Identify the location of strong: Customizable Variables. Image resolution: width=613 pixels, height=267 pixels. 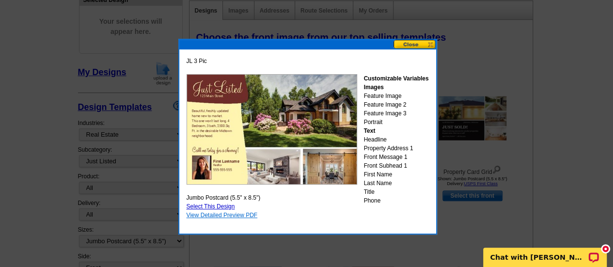
(396, 78).